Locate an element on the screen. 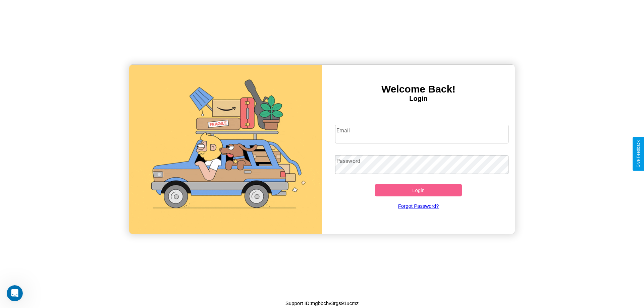 This screenshot has height=308, width=644. img: gif is located at coordinates (225, 149).